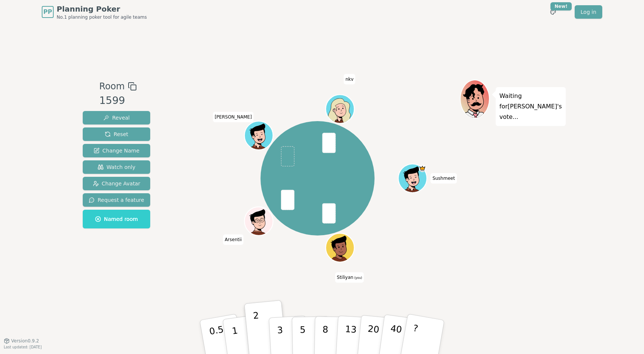 This screenshot has width=644, height=354. Describe the element at coordinates (561, 6) in the screenshot. I see `div: New!` at that location.